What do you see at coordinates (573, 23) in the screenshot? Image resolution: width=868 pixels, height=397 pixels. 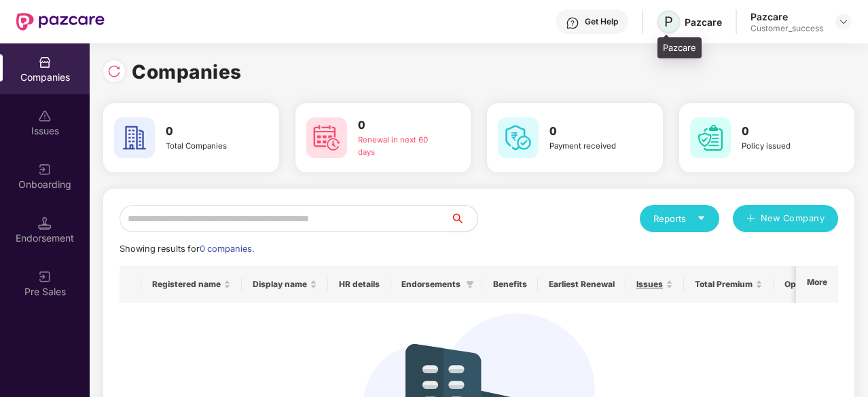 I see `img: svg+xml;base64,PHN2ZyBpZD0iSGVscC0zMngzMiIgeG1sbnM9Imh0dHA6Ly93d3cudzMub3JnLzIwMDAvc3ZnIiB3aWR0aD...` at bounding box center [573, 23].